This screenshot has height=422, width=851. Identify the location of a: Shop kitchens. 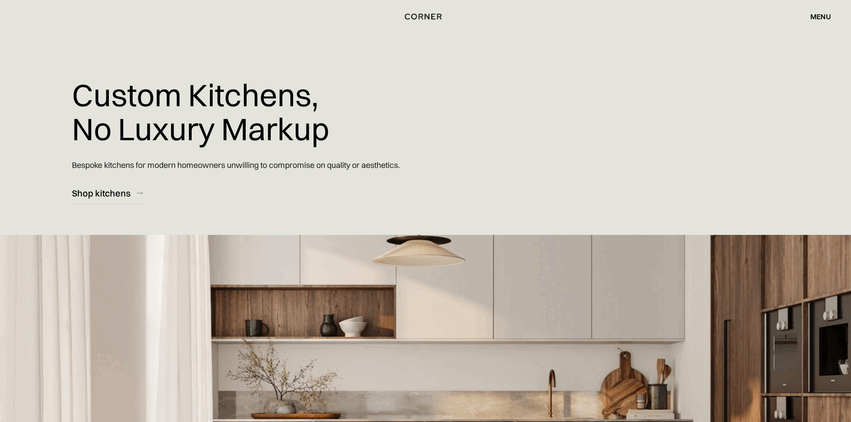
(107, 193).